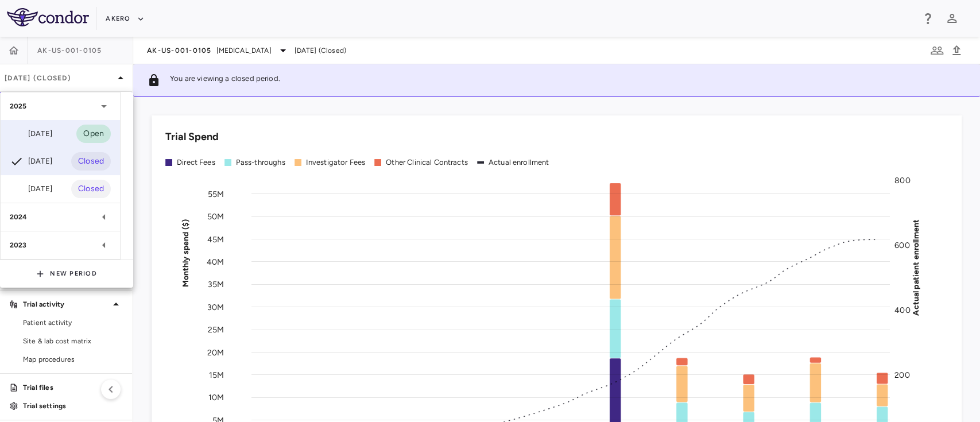 This screenshot has width=980, height=422. Describe the element at coordinates (93, 133) in the screenshot. I see `span: Open` at that location.